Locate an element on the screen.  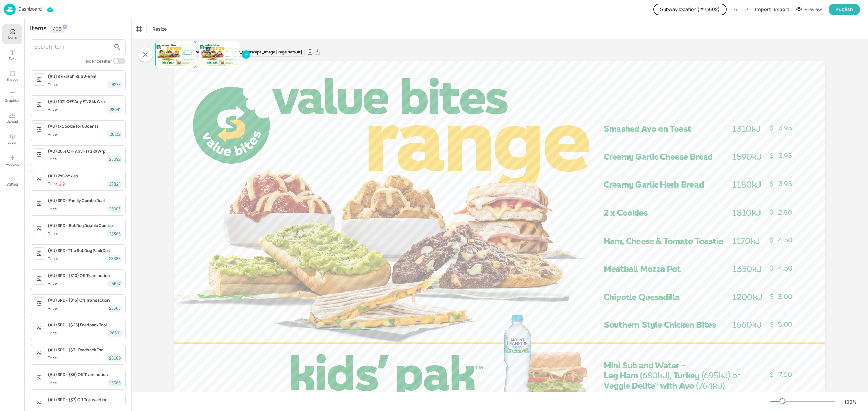
button: Text is located at coordinates (12, 55).